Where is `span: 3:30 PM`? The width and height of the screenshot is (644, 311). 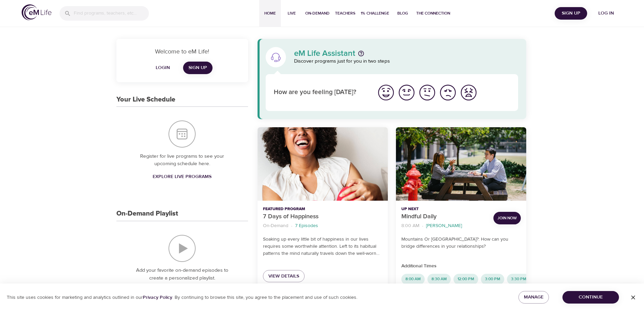 span: 3:30 PM is located at coordinates (519, 279).